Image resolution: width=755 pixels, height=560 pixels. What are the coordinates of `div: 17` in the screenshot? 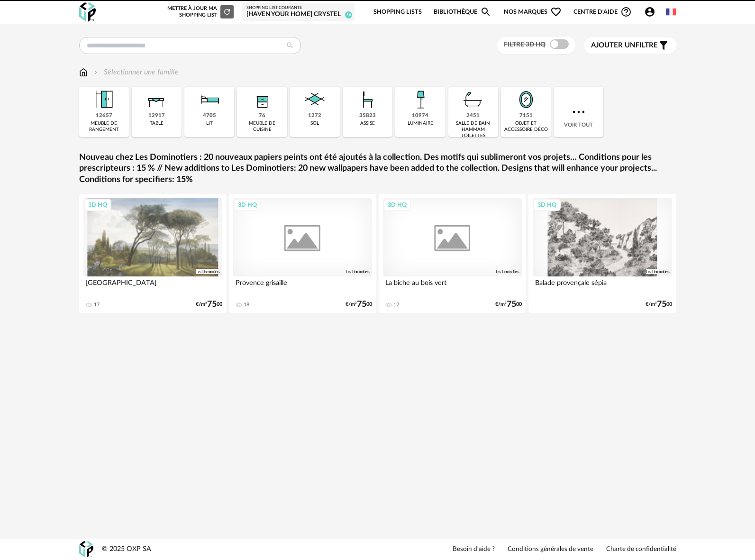 It's located at (97, 305).